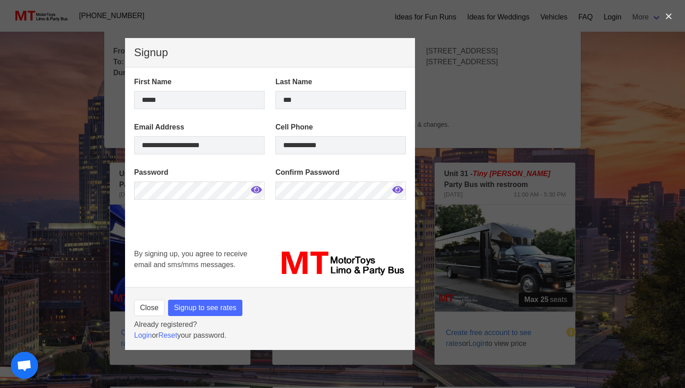 The height and width of the screenshot is (388, 685). Describe the element at coordinates (270, 325) in the screenshot. I see `p: Already registered?` at that location.